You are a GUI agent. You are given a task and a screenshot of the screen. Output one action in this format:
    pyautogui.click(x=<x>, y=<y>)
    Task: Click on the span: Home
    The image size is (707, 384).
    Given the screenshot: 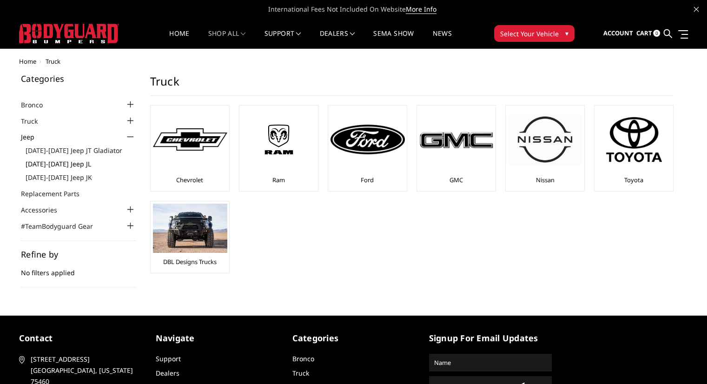 What is the action you would take?
    pyautogui.click(x=27, y=61)
    